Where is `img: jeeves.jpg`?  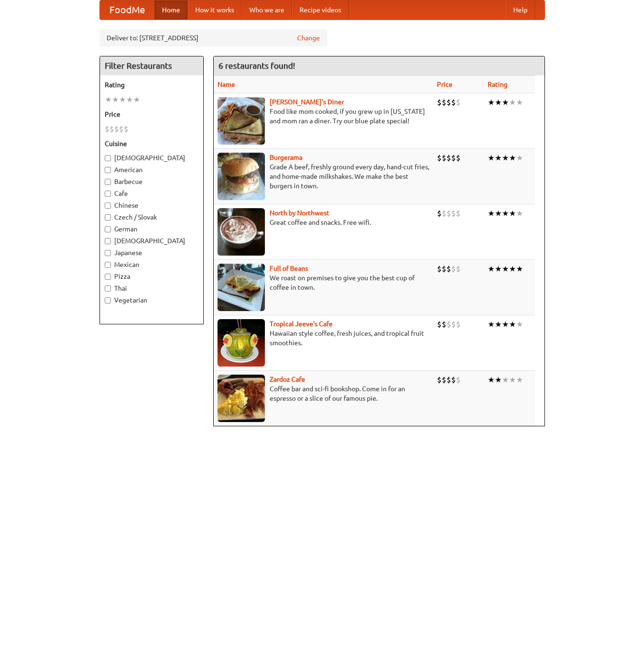 img: jeeves.jpg is located at coordinates (241, 343).